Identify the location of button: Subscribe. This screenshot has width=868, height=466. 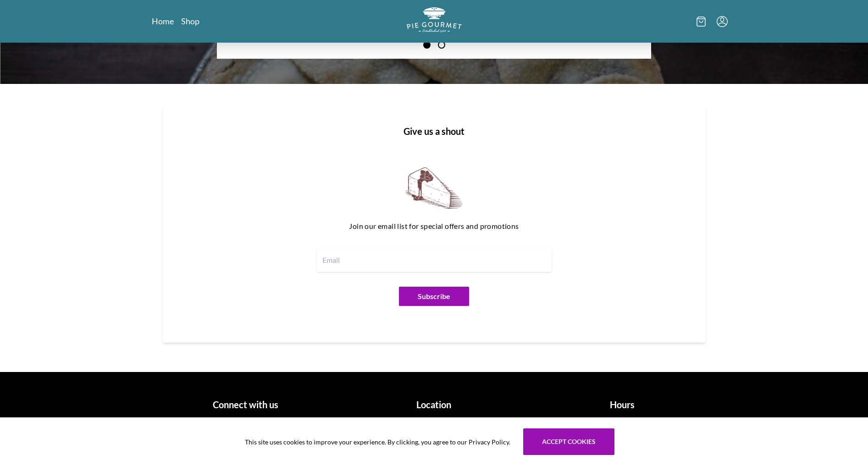
(434, 296).